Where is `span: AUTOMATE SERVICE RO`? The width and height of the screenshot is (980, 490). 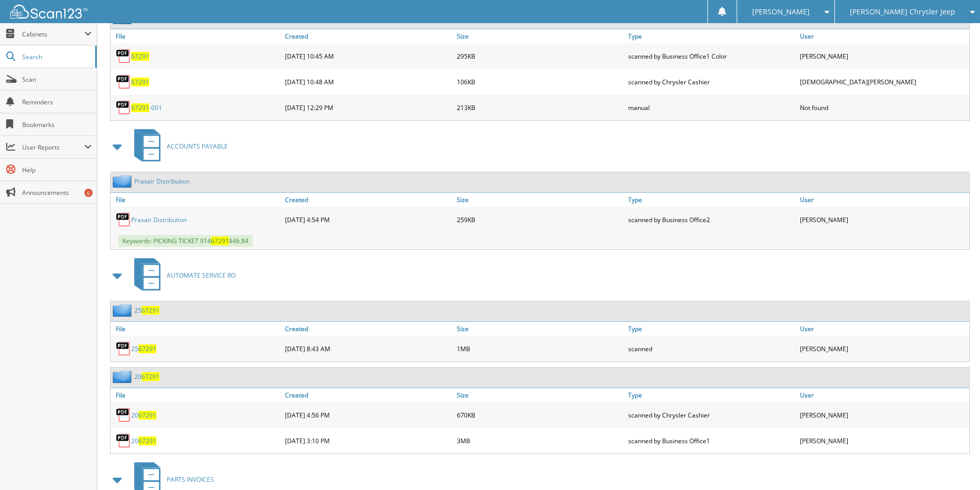 span: AUTOMATE SERVICE RO is located at coordinates (201, 275).